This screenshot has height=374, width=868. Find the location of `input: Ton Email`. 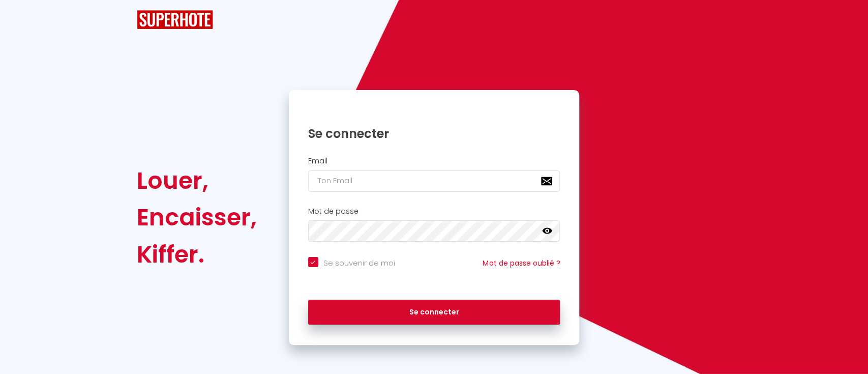

input: Ton Email is located at coordinates (434, 181).